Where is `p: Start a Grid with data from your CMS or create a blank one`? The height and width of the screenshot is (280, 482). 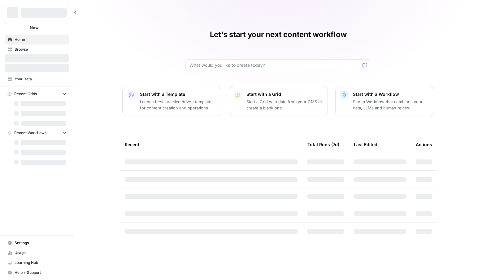 p: Start a Grid with data from your CMS or create a blank one is located at coordinates (284, 105).